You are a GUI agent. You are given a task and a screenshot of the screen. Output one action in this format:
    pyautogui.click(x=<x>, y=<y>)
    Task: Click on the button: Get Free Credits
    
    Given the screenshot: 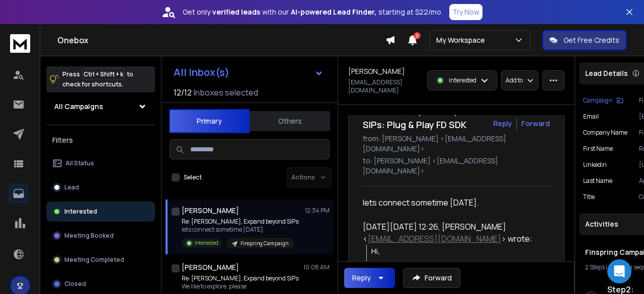 What is the action you would take?
    pyautogui.click(x=584, y=40)
    